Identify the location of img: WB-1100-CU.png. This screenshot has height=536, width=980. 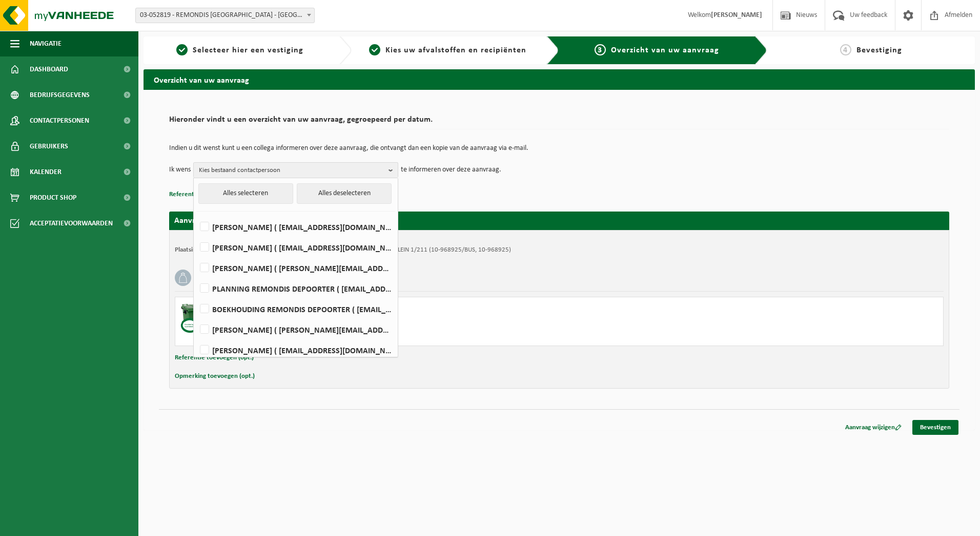
(196, 318).